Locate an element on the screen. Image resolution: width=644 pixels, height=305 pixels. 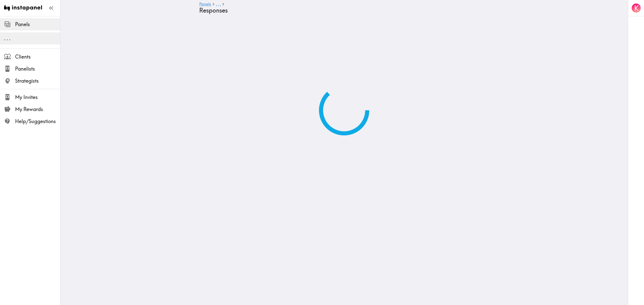
span: My Invites is located at coordinates (37, 97).